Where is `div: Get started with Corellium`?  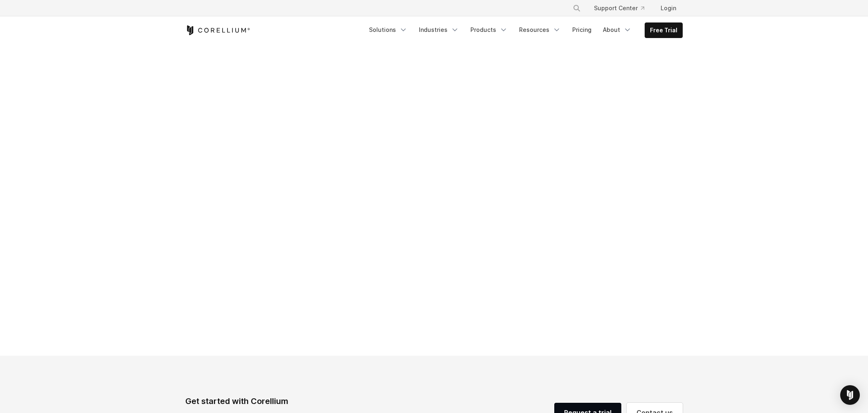
div: Get started with Corellium is located at coordinates (291, 401).